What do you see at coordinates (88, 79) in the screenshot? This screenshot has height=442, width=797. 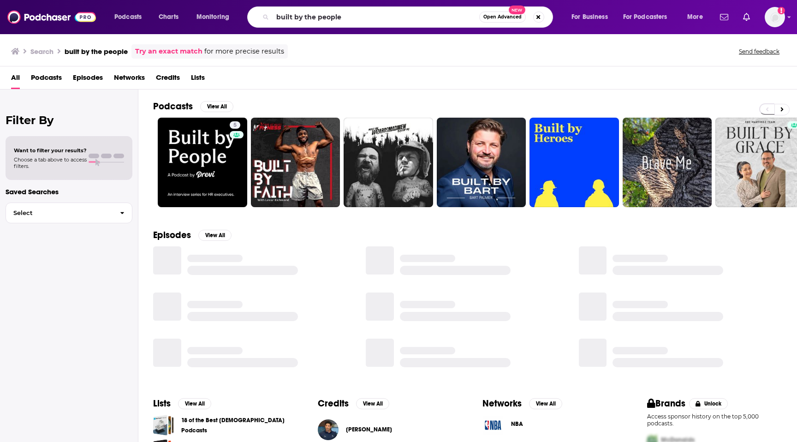 I see `span: Episodes` at bounding box center [88, 79].